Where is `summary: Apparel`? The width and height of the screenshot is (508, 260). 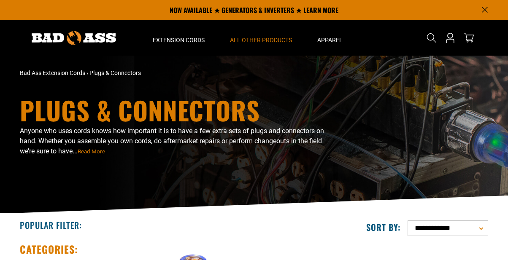 summary: Apparel is located at coordinates (330, 38).